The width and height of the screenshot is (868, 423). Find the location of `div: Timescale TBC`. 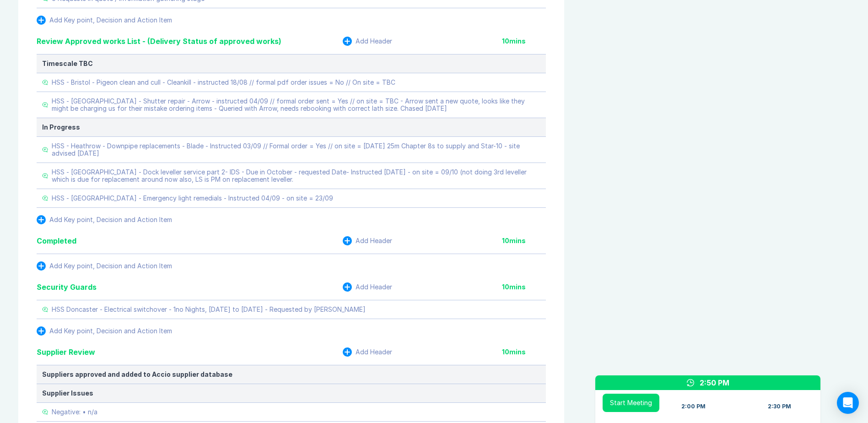

div: Timescale TBC is located at coordinates (291, 63).